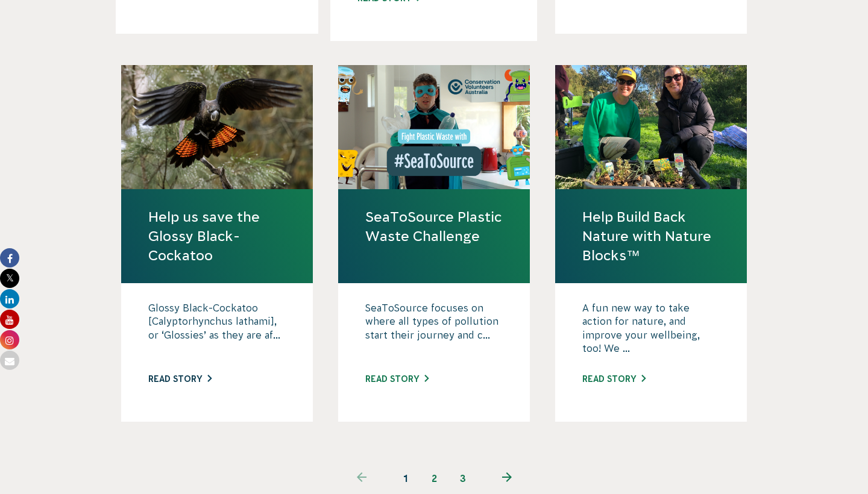  Describe the element at coordinates (217, 236) in the screenshot. I see `a: Help us save the Glossy Black-Cockatoo` at that location.